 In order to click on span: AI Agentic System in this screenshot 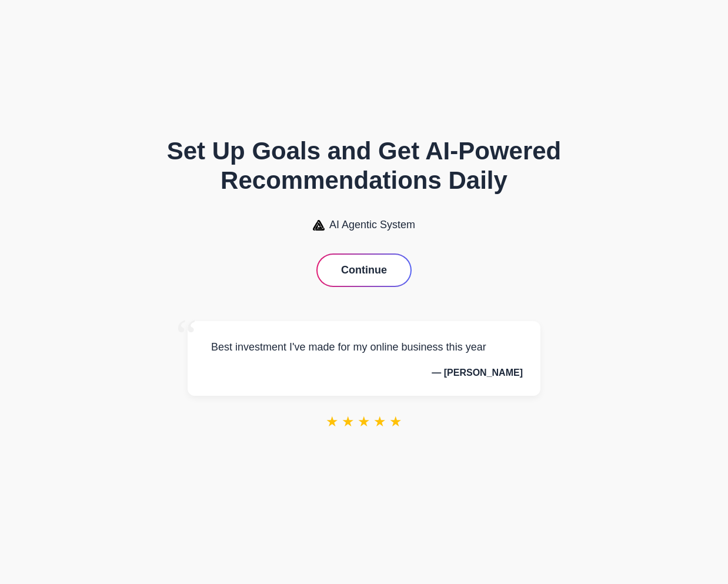, I will do `click(372, 225)`.